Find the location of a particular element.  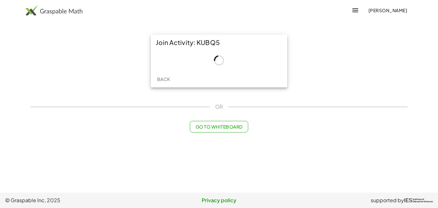

span: © Graspable Inc, 2025 is located at coordinates (76, 200).